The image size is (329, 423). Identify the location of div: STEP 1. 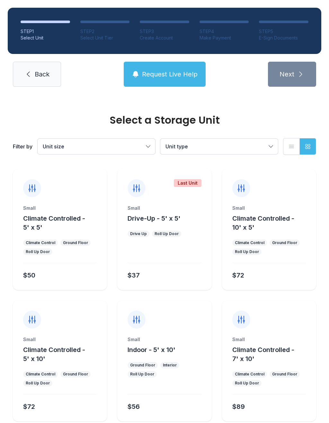
(45, 31).